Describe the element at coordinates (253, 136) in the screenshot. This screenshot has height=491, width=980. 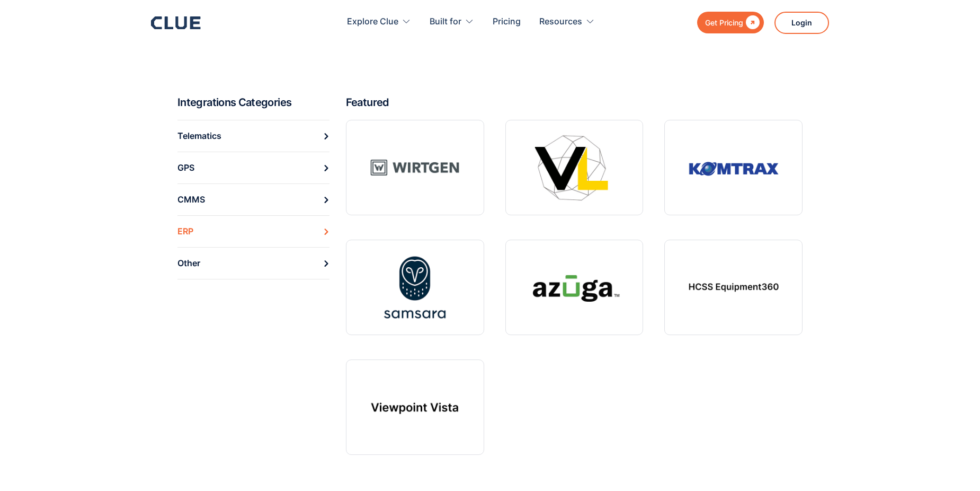
I see `a: Telematics` at that location.